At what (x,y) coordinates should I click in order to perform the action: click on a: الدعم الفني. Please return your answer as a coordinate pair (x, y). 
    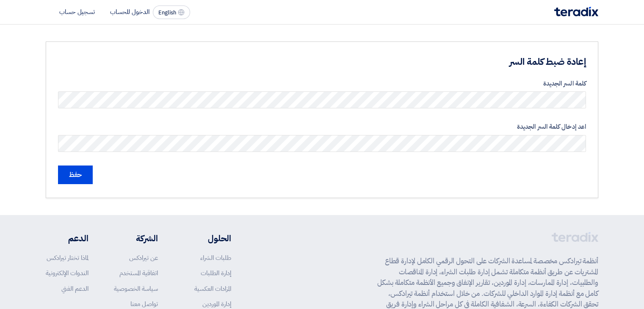
    Looking at the image, I should click on (75, 288).